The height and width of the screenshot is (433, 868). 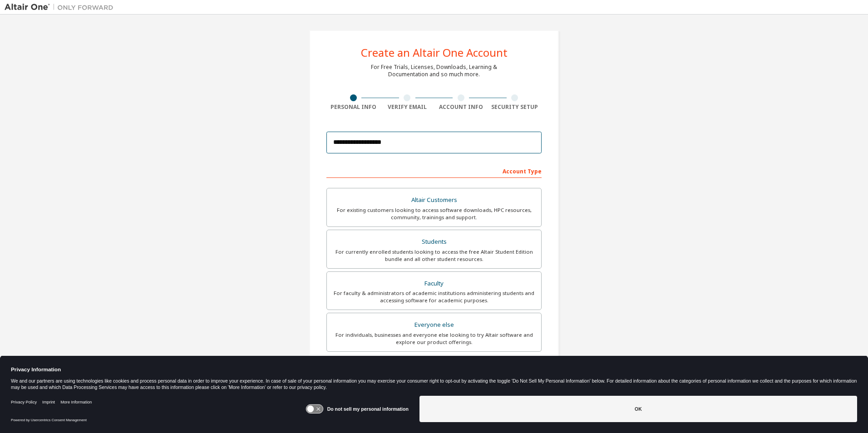 I want to click on div: Everyone else, so click(x=434, y=325).